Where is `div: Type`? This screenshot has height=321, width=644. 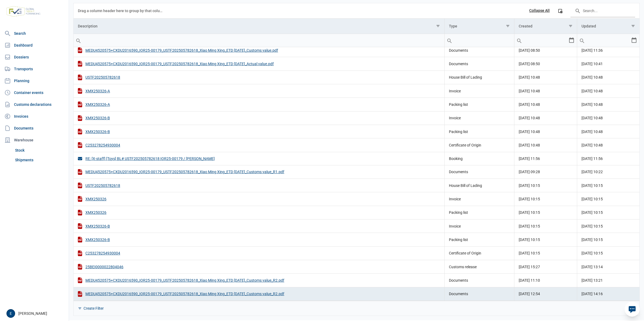
div: Type is located at coordinates (453, 26).